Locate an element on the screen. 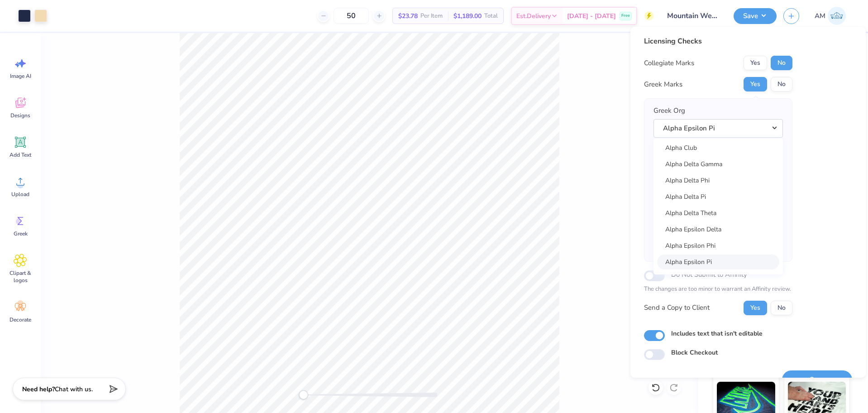 The width and height of the screenshot is (868, 413). span: Designs is located at coordinates (20, 115).